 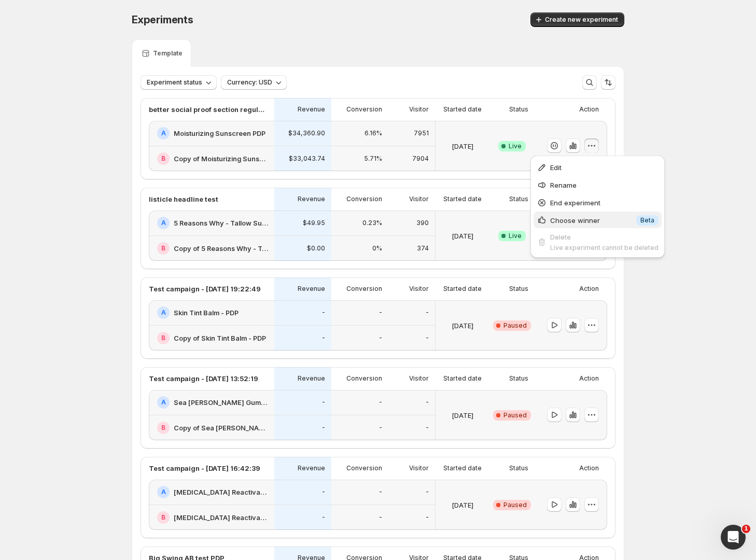 I want to click on button: Edit, so click(x=597, y=167).